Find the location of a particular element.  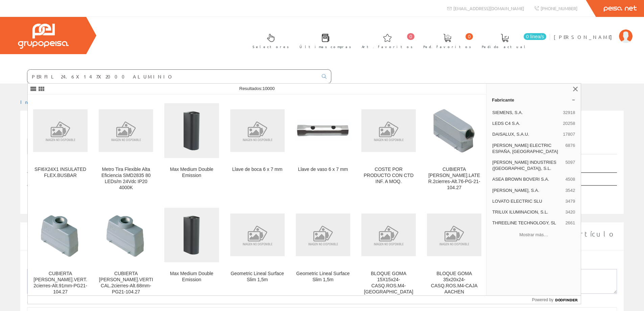

input: Buscar ... is located at coordinates (173, 77).